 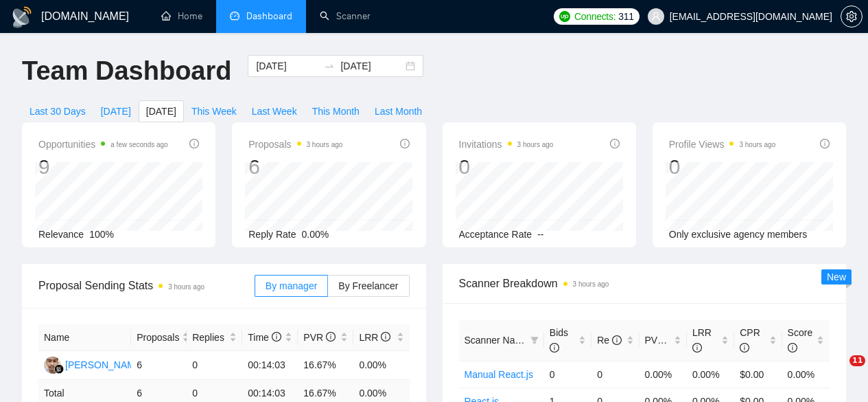 I want to click on span: This Month, so click(x=335, y=111).